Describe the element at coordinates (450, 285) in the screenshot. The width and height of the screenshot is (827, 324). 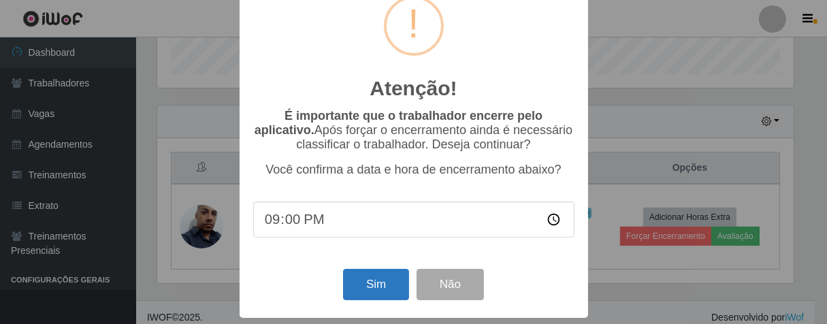
I see `button: Não` at that location.